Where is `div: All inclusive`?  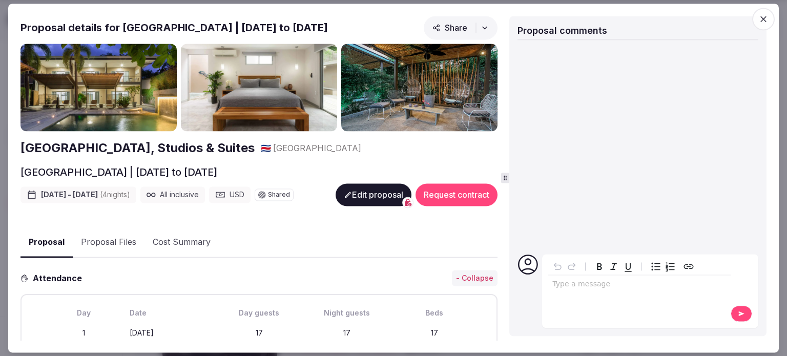 div: All inclusive is located at coordinates (173, 195).